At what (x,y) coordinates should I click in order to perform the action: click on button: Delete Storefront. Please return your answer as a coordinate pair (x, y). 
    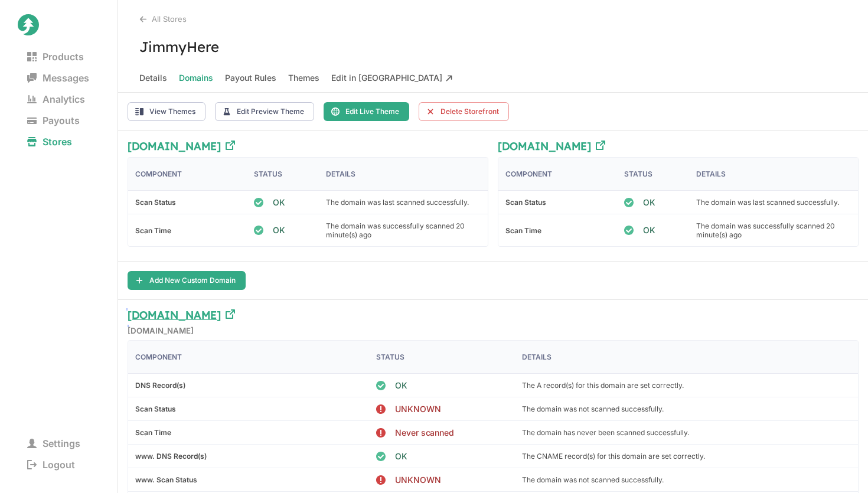
    Looking at the image, I should click on (464, 112).